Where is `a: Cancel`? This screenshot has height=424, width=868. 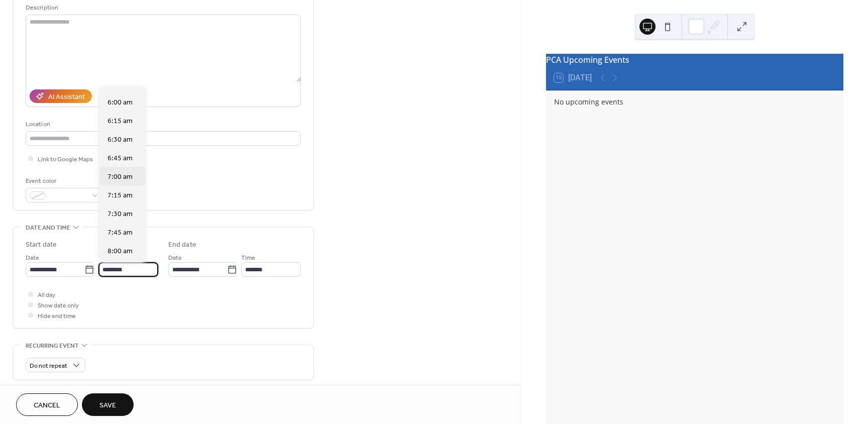 a: Cancel is located at coordinates (47, 404).